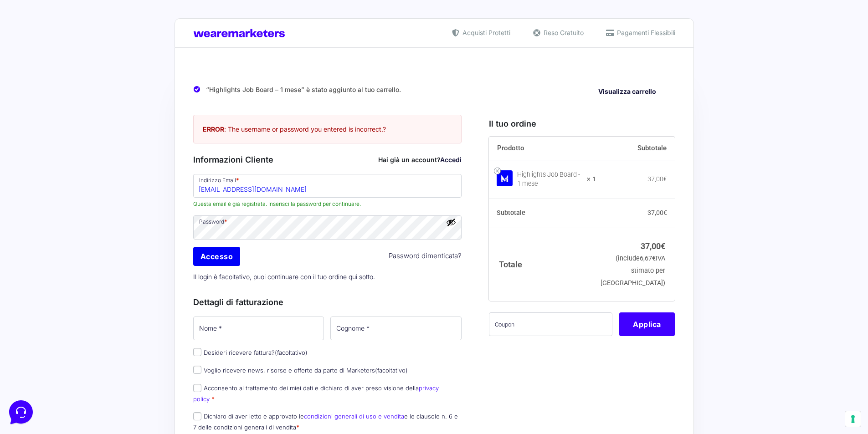 The height and width of the screenshot is (434, 868). Describe the element at coordinates (217, 257) in the screenshot. I see `input: Accesso` at that location.